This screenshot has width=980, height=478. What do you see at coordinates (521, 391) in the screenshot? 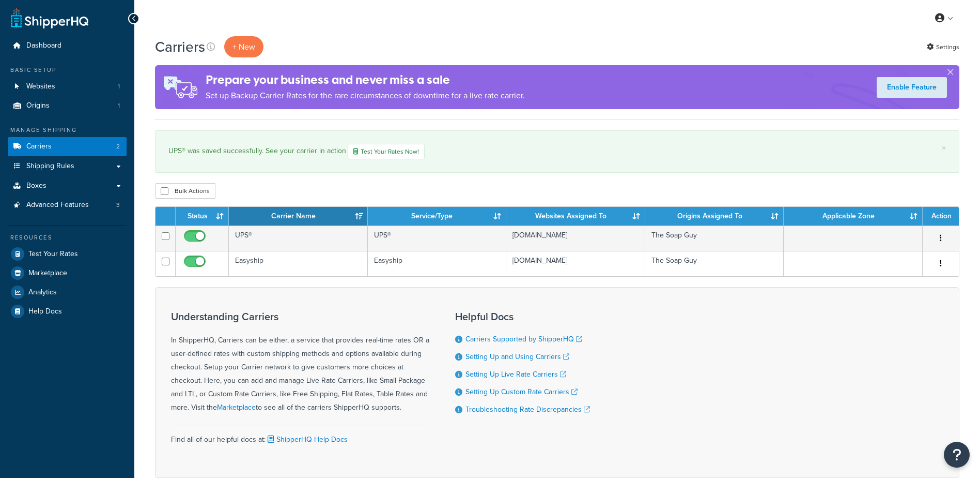
I see `a: Setting Up Custom Rate Carriers` at bounding box center [521, 391].